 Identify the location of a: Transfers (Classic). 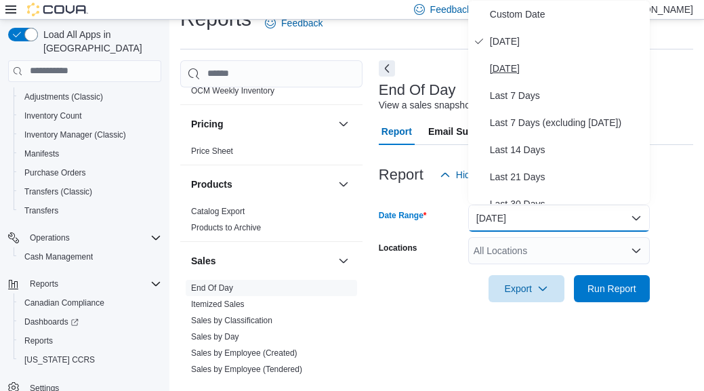
(58, 192).